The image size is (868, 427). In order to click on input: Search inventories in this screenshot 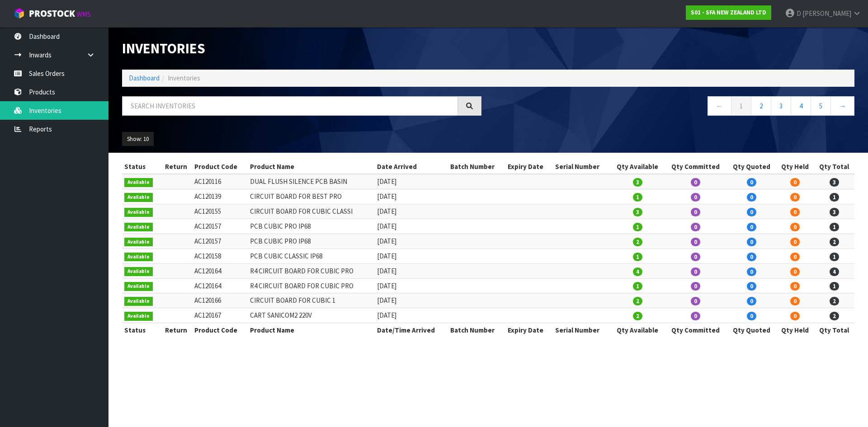, I will do `click(290, 106)`.